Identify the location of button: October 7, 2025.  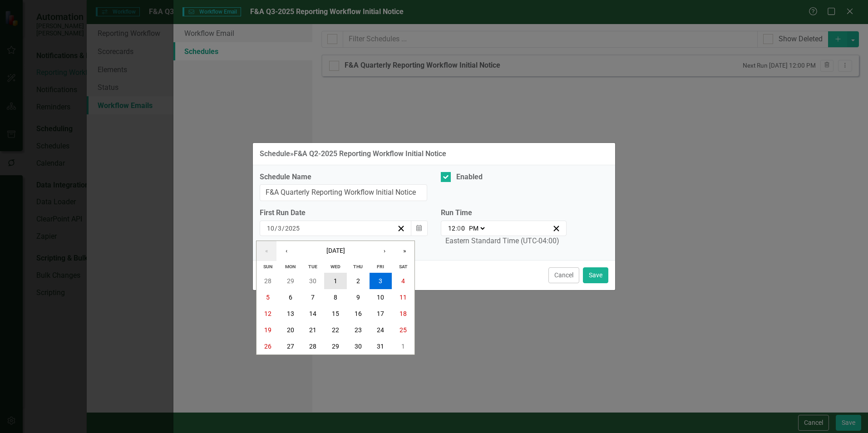
(313, 297).